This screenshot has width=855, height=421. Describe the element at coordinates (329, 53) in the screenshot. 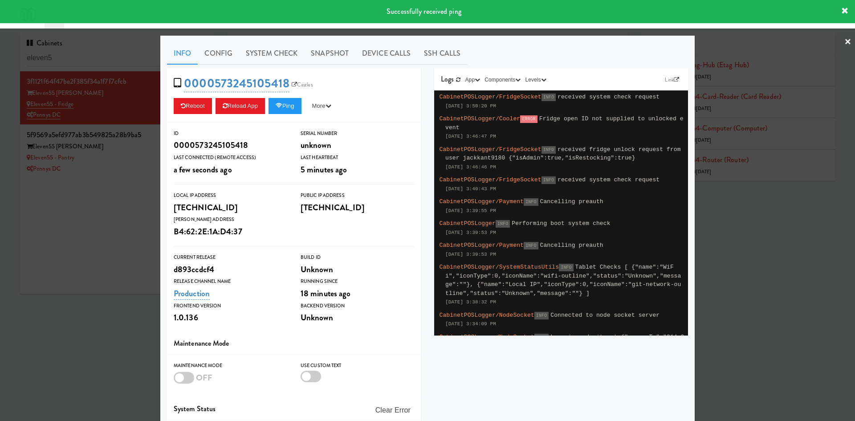

I see `a: Snapshot` at that location.